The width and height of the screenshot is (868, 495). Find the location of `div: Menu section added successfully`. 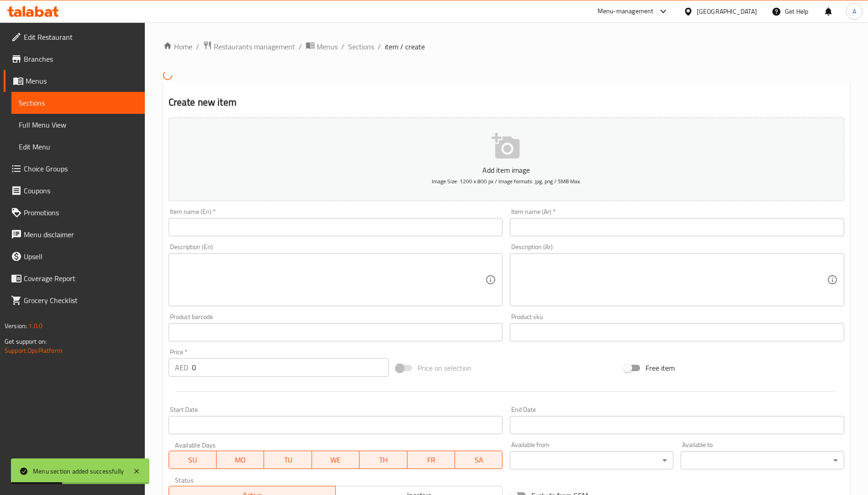

div: Menu section added successfully is located at coordinates (79, 471).